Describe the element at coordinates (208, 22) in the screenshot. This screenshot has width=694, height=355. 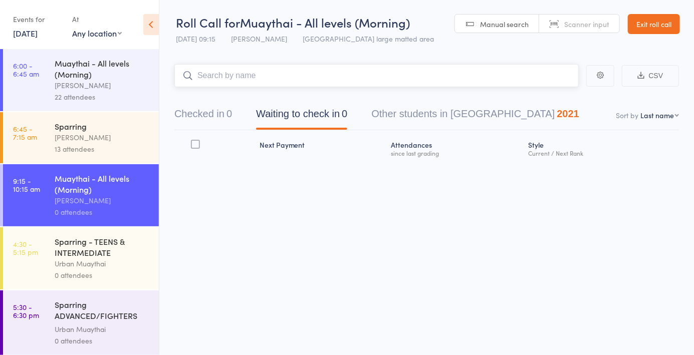
I see `span: Roll Call for` at that location.